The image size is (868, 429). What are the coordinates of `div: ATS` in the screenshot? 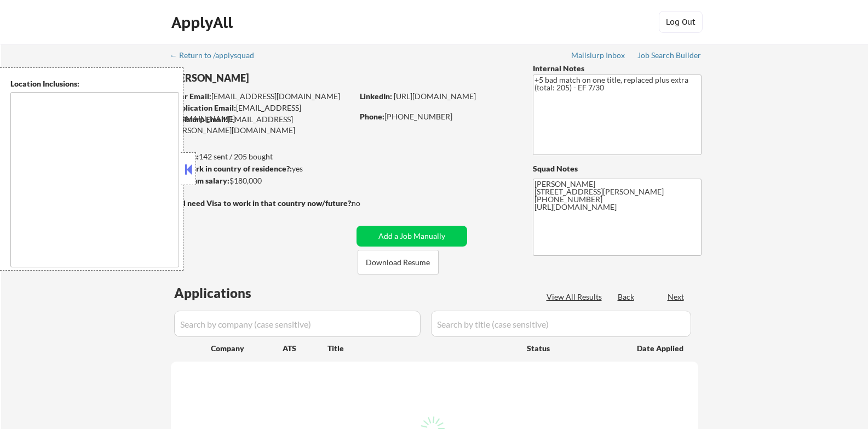 It's located at (305, 349).